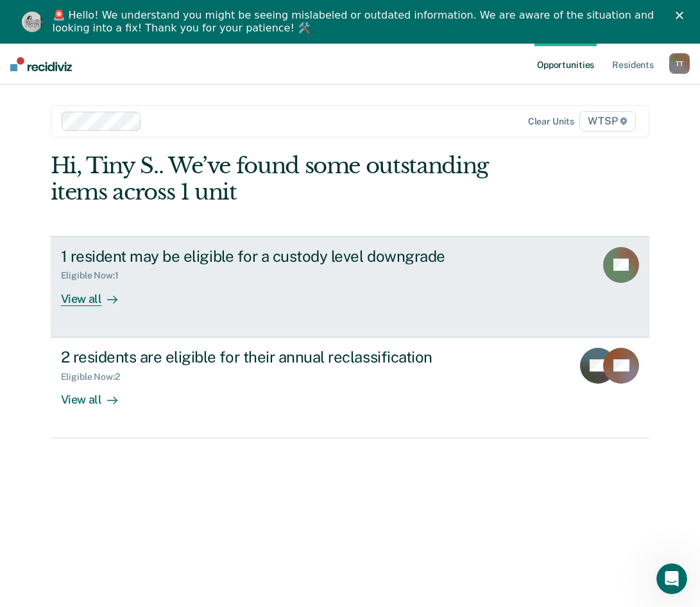 This screenshot has width=700, height=607. I want to click on a: 2 residents are eligible for their annual reclassificationEligible Now:2View all, so click(350, 388).